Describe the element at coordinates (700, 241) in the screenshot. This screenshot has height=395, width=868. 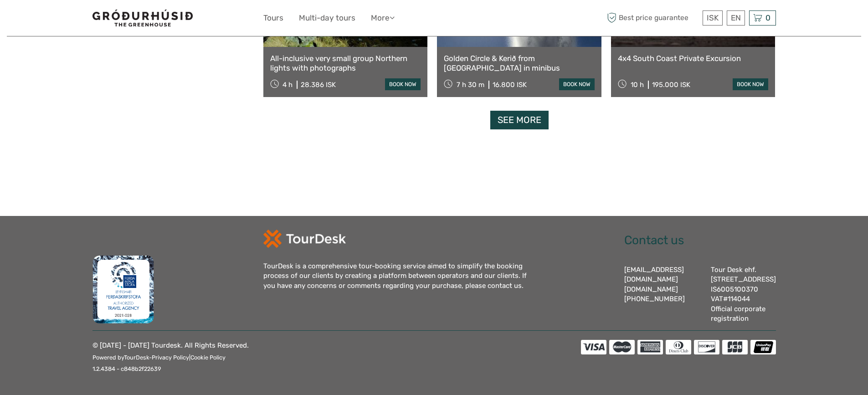
I see `h2: Contact us` at that location.